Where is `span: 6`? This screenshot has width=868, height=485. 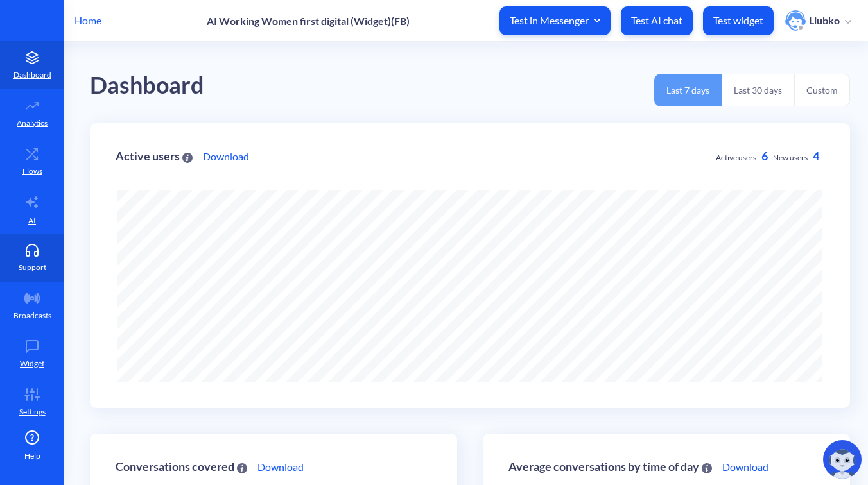
span: 6 is located at coordinates (765, 156).